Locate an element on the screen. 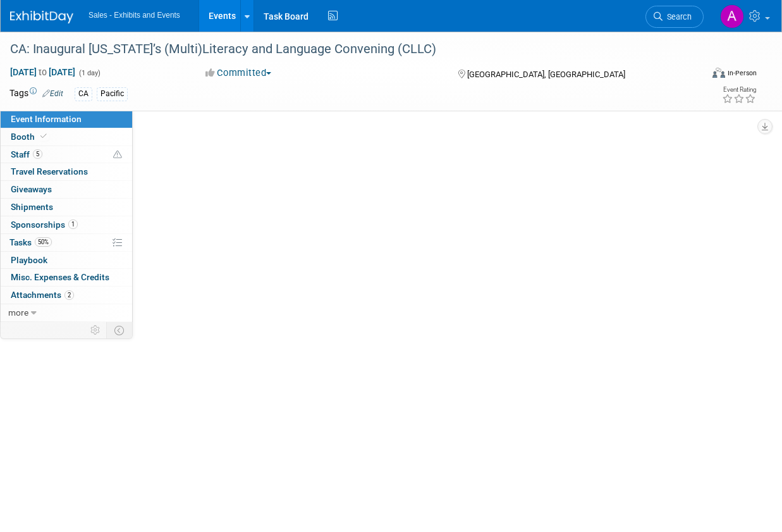  span: Attachments is located at coordinates (42, 295).